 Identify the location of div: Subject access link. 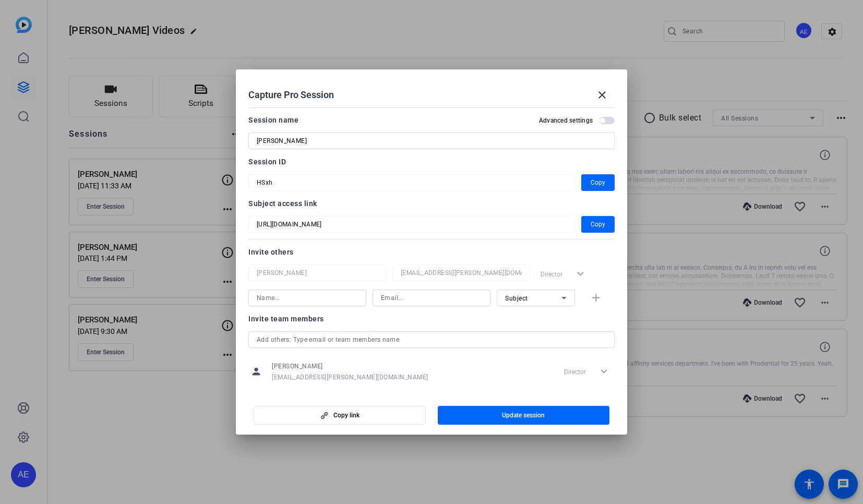
(432, 203).